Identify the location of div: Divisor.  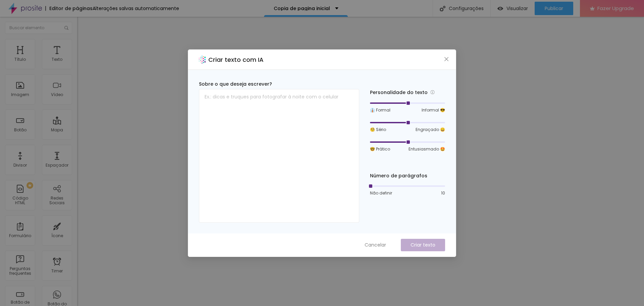
(21, 165).